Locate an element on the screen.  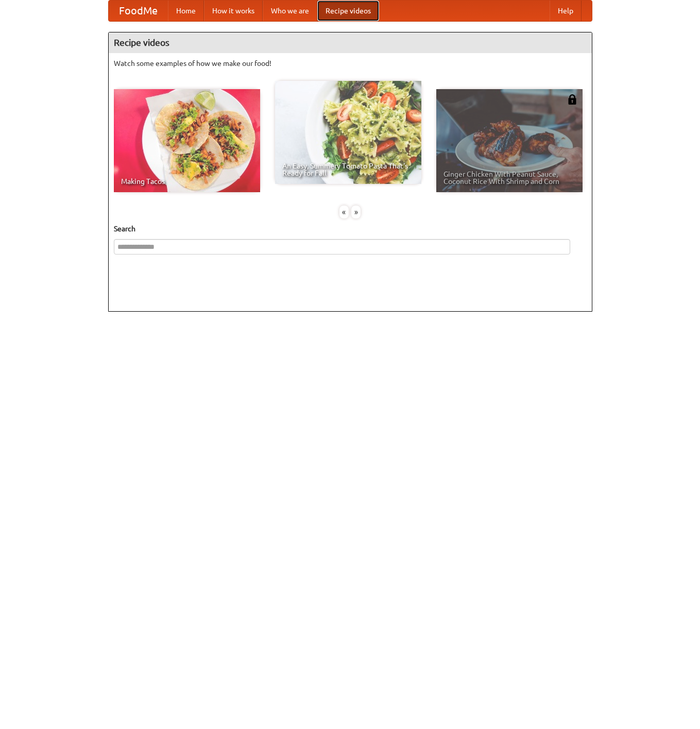
a: Recipe videos is located at coordinates (349, 11).